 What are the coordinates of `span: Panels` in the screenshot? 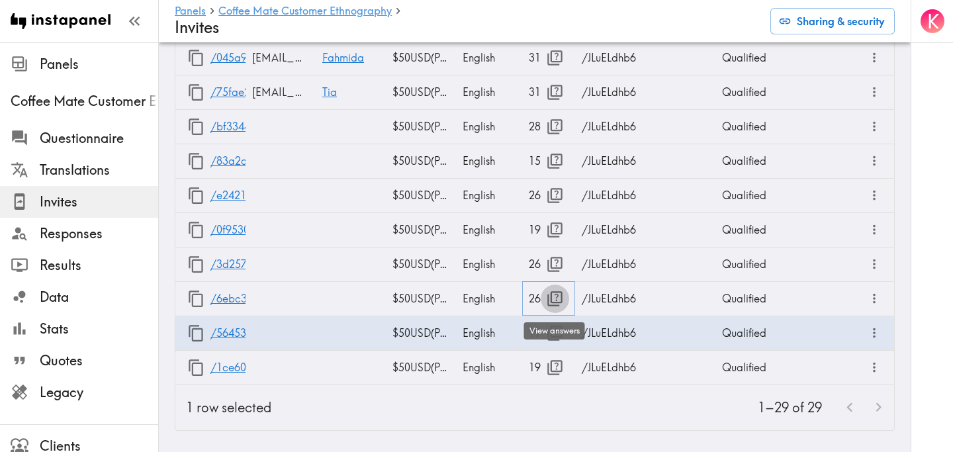 It's located at (99, 64).